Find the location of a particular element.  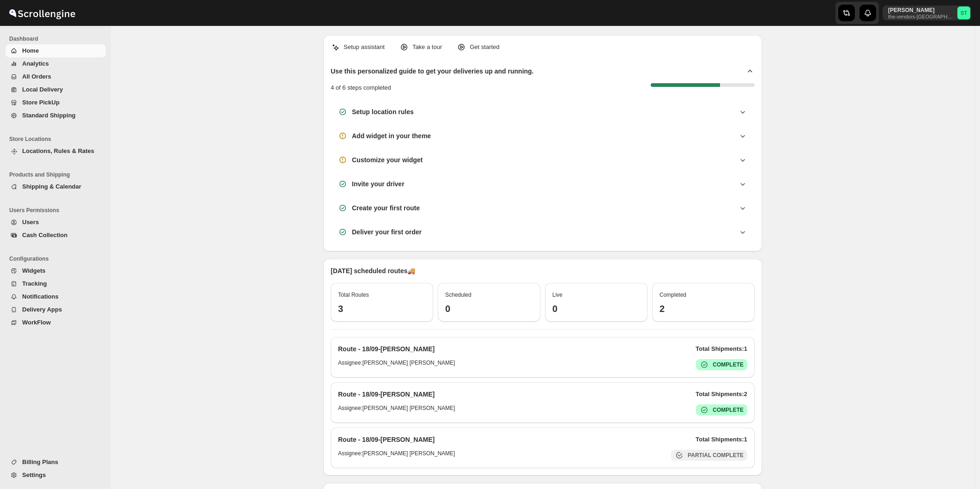

span: Users is located at coordinates (30, 222).